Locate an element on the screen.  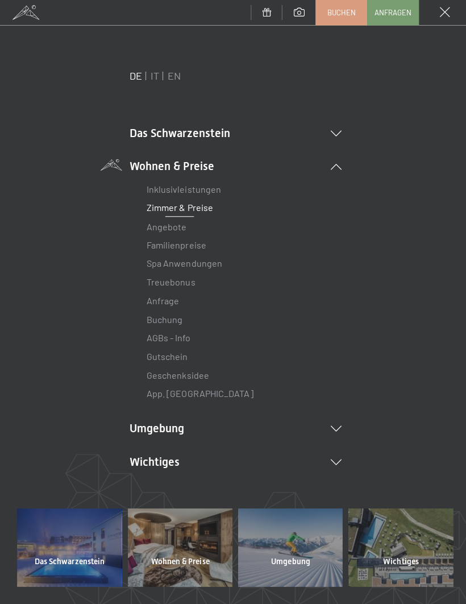
a: EN is located at coordinates (172, 75).